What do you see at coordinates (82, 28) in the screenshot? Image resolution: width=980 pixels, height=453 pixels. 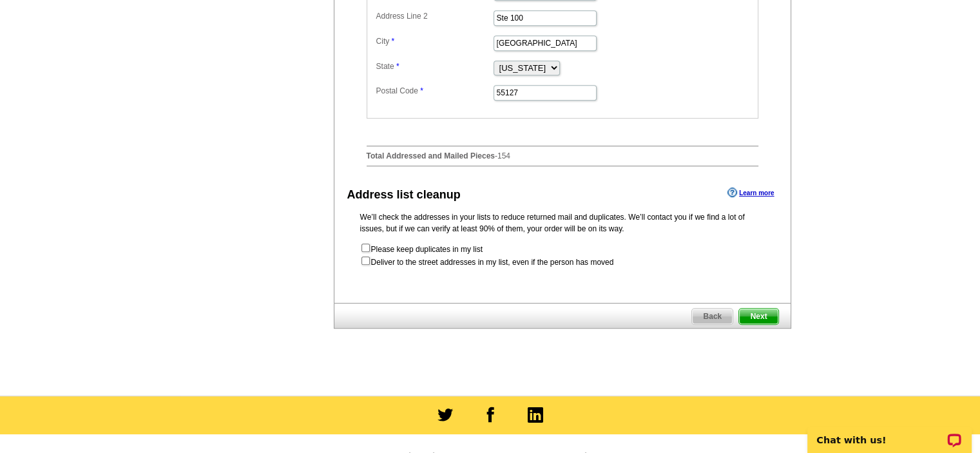 I see `p: Chat with us!` at bounding box center [82, 28].